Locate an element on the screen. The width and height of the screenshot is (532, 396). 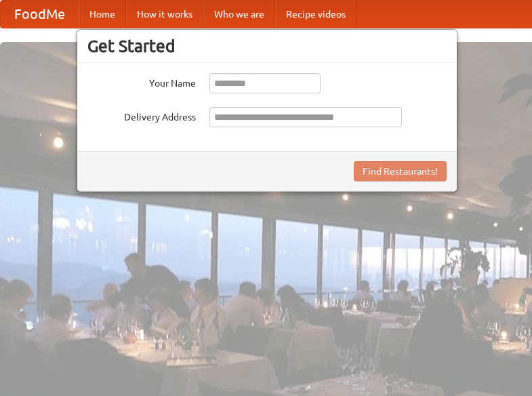
h3: Get Started is located at coordinates (267, 46).